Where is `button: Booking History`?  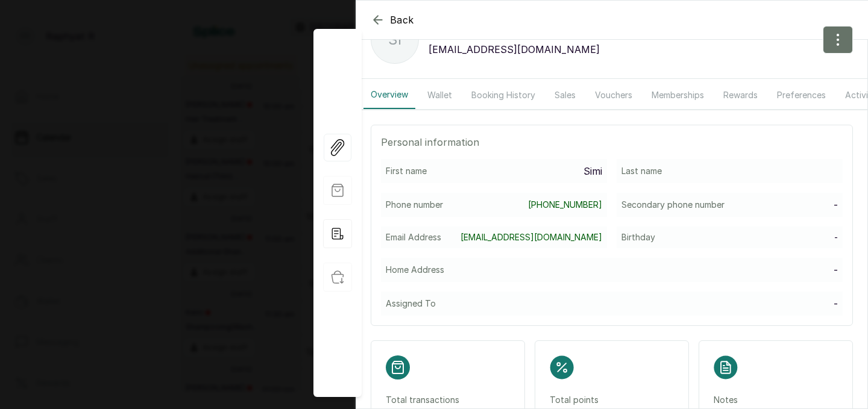 button: Booking History is located at coordinates (504, 95).